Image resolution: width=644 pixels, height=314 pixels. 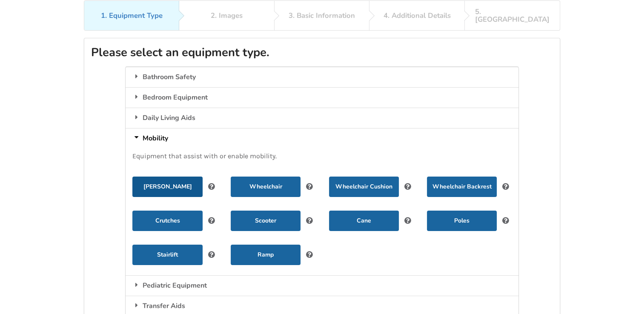 What do you see at coordinates (322, 118) in the screenshot?
I see `div: Daily Living Aids` at bounding box center [322, 118].